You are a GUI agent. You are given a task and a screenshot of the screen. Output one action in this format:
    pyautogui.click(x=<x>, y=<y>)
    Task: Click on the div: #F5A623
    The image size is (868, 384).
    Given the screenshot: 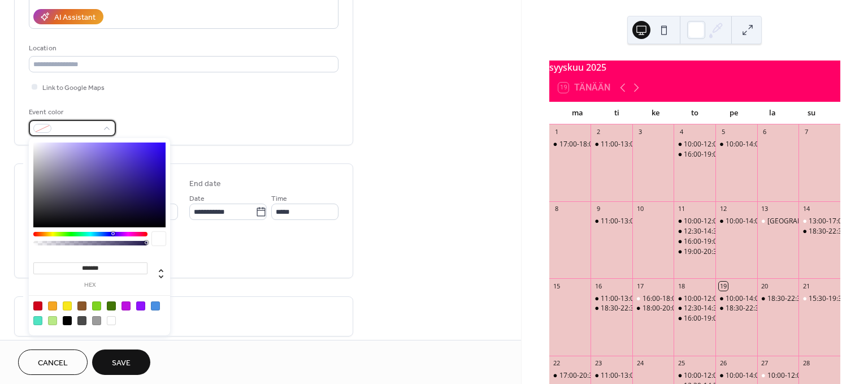 What is the action you would take?
    pyautogui.click(x=53, y=306)
    